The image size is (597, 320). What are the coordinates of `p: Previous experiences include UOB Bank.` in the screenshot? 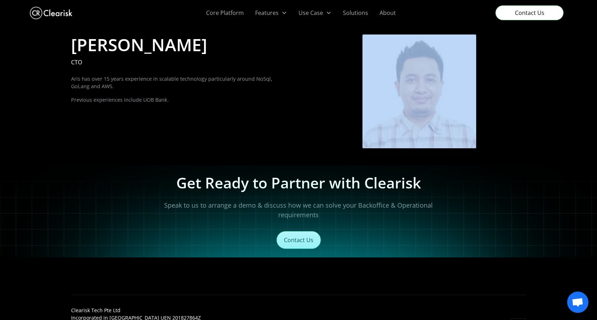 It's located at (178, 100).